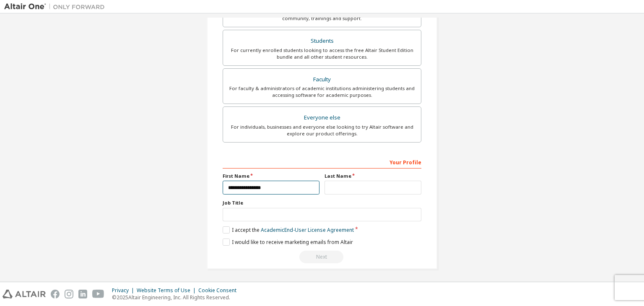 The height and width of the screenshot is (306, 644). What do you see at coordinates (288, 242) in the screenshot?
I see `label: I would like to receive marketing emails from Altair` at bounding box center [288, 242].